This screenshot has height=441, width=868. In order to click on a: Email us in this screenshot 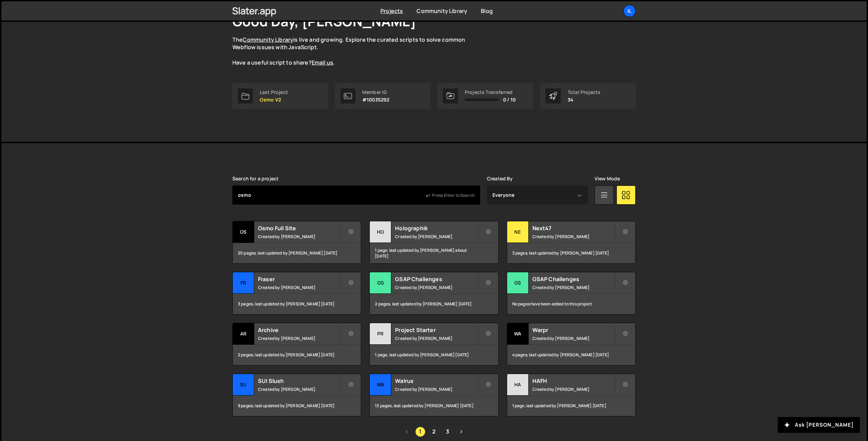, I will do `click(322, 63)`.